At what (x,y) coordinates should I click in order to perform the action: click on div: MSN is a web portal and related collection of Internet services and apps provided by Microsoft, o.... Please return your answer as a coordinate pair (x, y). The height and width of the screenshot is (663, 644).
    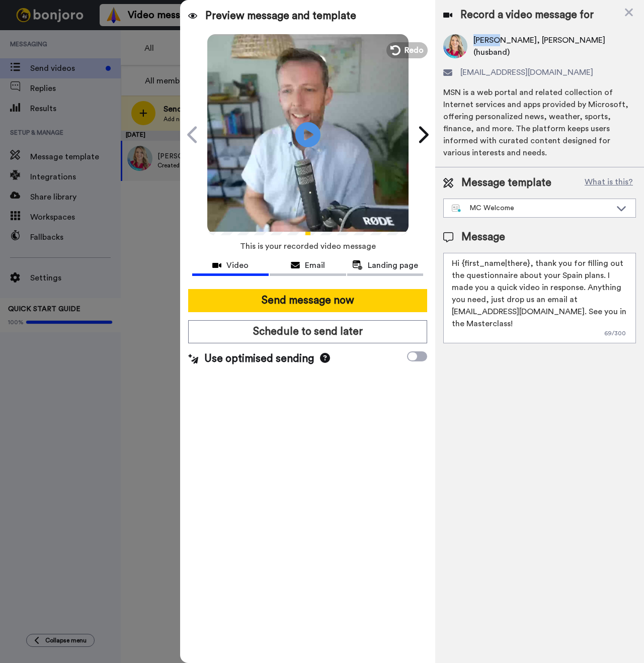
    Looking at the image, I should click on (539, 123).